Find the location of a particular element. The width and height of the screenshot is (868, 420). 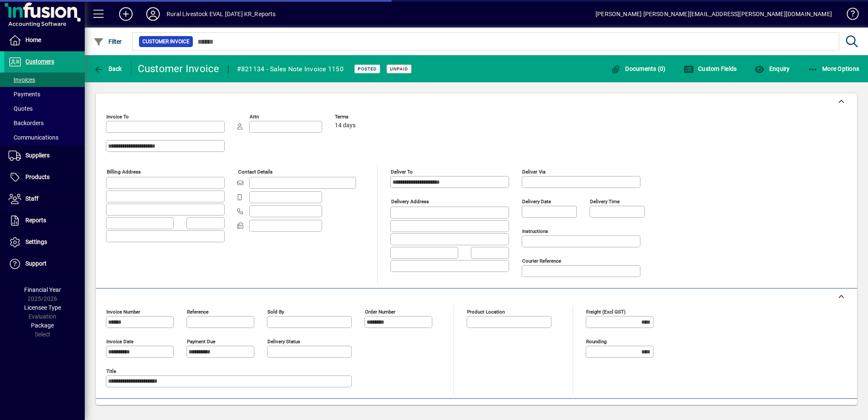

span: Support is located at coordinates (36, 263).